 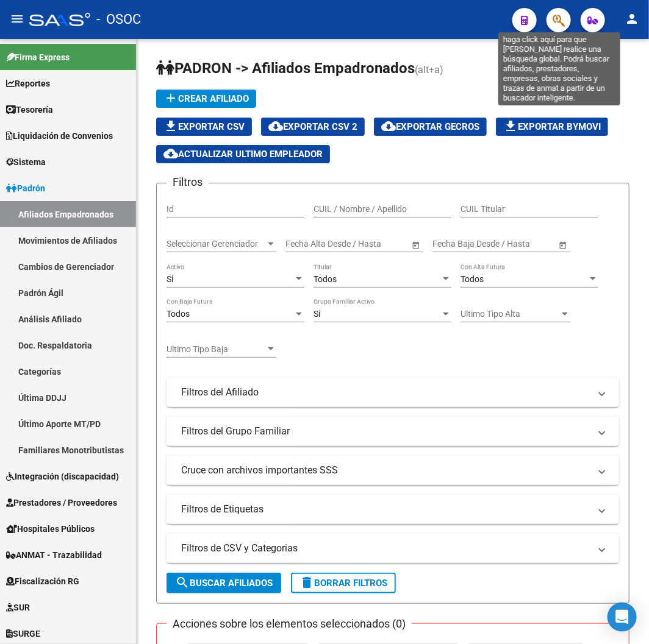 I want to click on span: PADRON -> Afiliados Empadronados, so click(x=285, y=69).